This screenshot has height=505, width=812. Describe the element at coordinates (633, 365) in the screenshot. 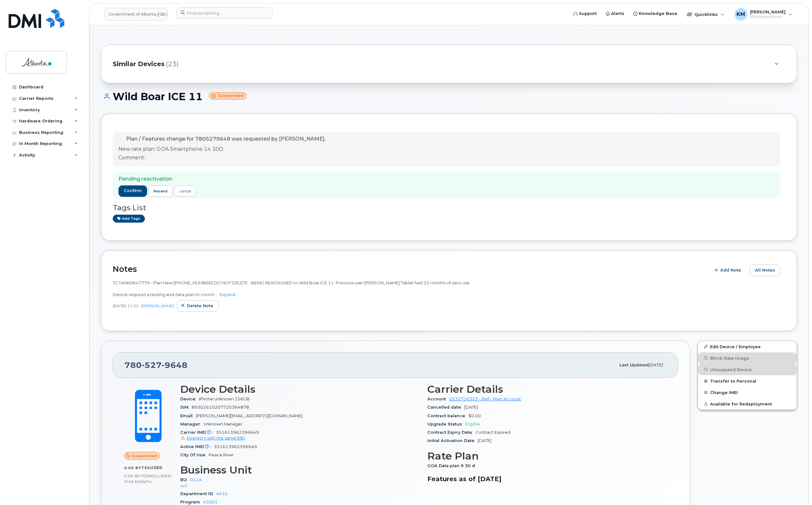

I see `span: Last updated` at that location.